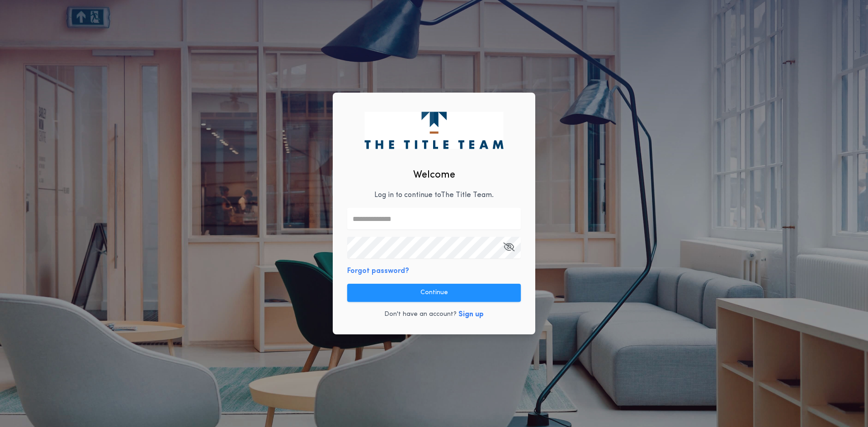 The height and width of the screenshot is (427, 868). Describe the element at coordinates (434, 293) in the screenshot. I see `button: Continue` at that location.